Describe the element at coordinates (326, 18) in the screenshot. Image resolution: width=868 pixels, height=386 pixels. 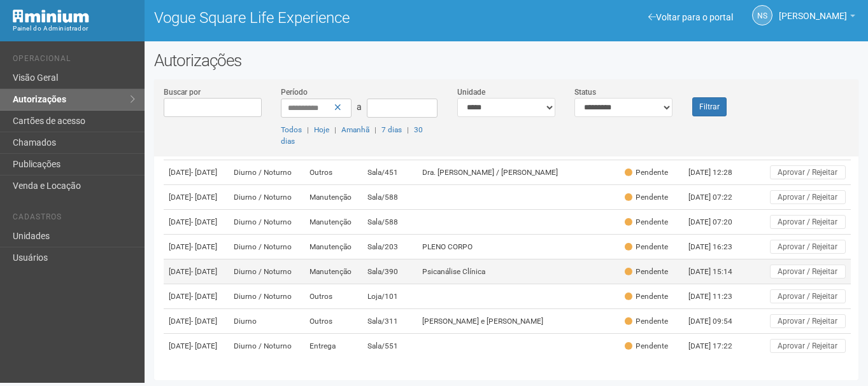
I see `h1: Vogue Square Life Experience` at that location.